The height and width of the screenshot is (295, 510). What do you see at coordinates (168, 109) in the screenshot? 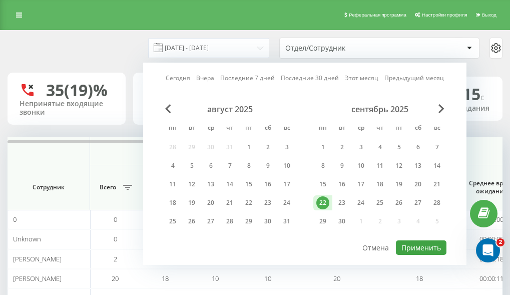
I see `span: Previous Month` at bounding box center [168, 109].